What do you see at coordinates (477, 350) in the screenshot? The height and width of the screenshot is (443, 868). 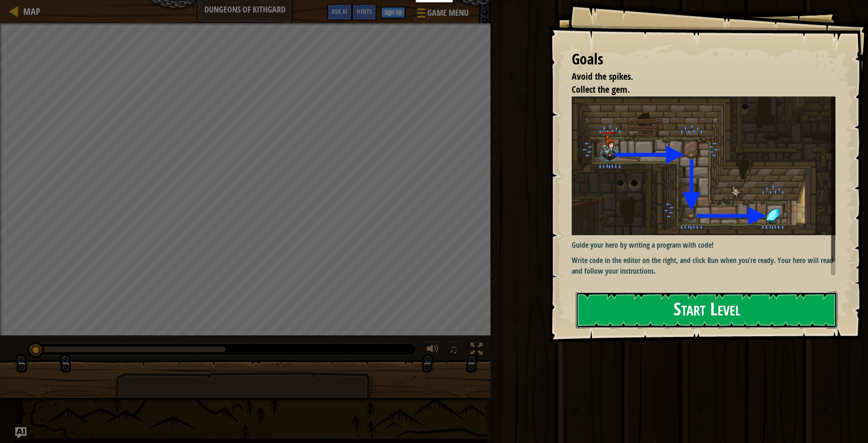 I see `button: Toggle fullscreen` at bounding box center [477, 350].